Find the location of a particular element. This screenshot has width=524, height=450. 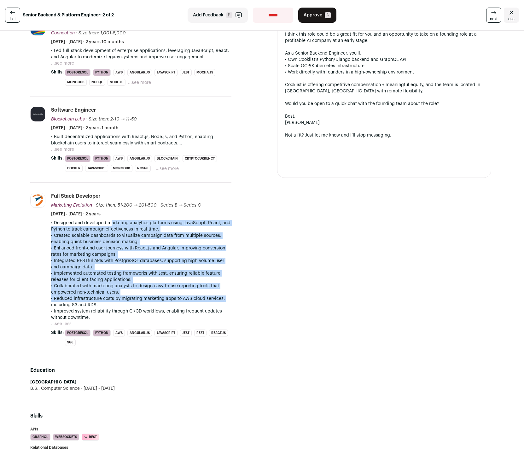

h3: APIs is located at coordinates (131, 429).